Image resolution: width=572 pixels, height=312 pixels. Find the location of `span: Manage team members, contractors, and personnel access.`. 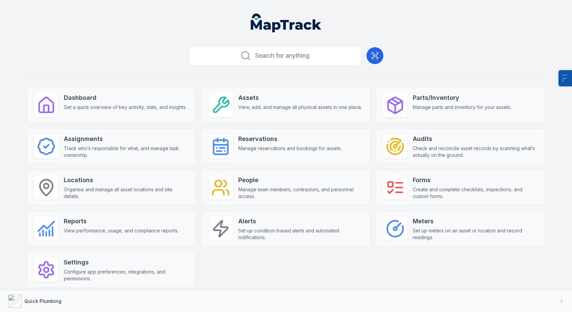

span: Manage team members, contractors, and personnel access. is located at coordinates (301, 193).